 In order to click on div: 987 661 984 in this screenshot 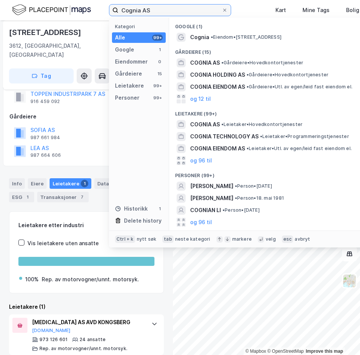, I will do `click(45, 137)`.